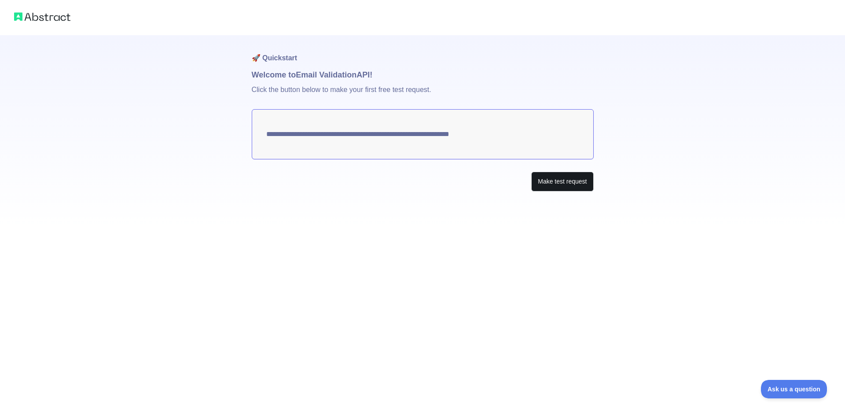 The height and width of the screenshot is (416, 845). What do you see at coordinates (42, 17) in the screenshot?
I see `img: Abstract logo` at bounding box center [42, 17].